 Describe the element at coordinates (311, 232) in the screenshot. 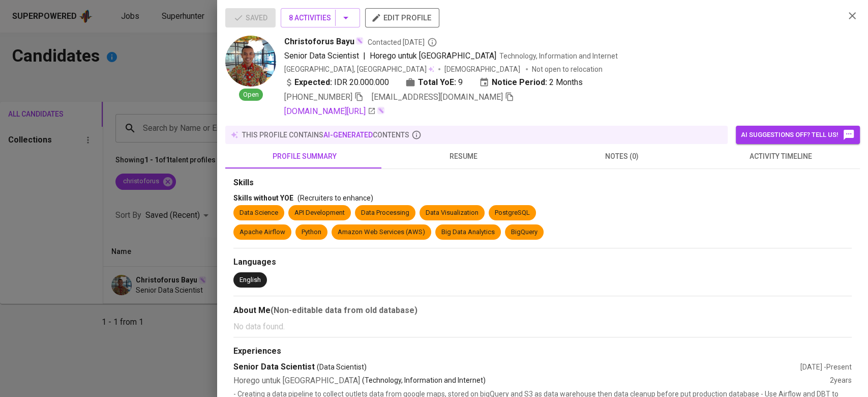

I see `div: Python` at that location.